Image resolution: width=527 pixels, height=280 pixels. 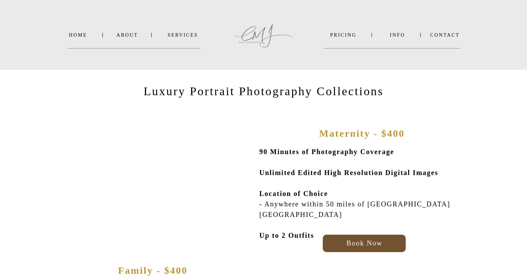 I want to click on b: Maternity - $400, so click(x=362, y=133).